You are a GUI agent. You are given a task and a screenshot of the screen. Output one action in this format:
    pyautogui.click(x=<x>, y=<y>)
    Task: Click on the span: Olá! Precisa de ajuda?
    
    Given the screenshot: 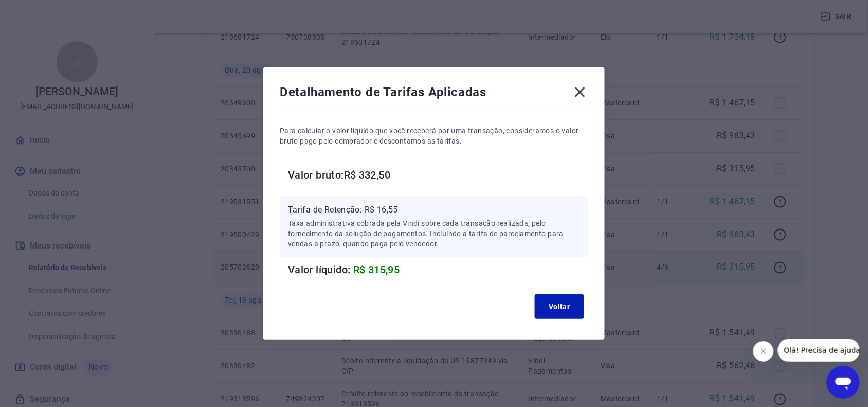 What is the action you would take?
    pyautogui.click(x=46, y=12)
    